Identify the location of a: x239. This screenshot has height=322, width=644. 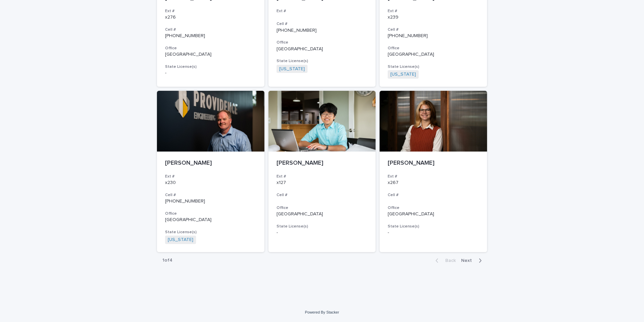
(393, 17).